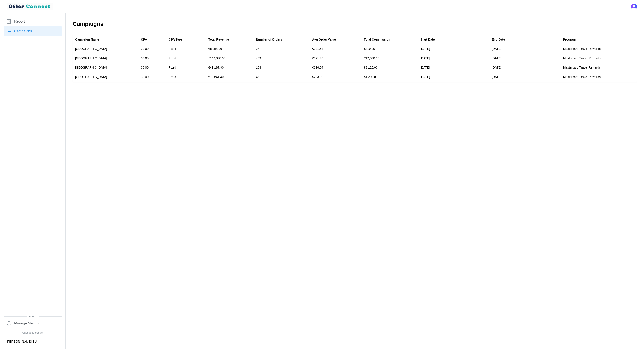  Describe the element at coordinates (30, 7) in the screenshot. I see `img: loyalBe Logo` at that location.